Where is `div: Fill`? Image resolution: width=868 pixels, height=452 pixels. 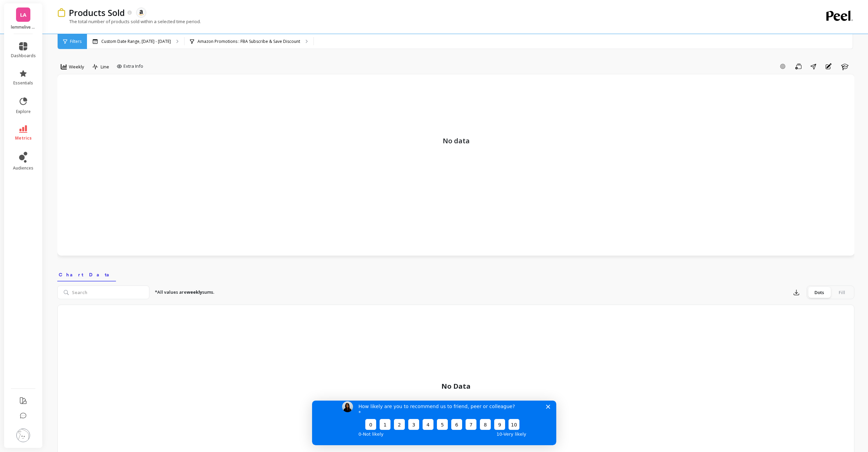 div: Fill is located at coordinates (841, 293).